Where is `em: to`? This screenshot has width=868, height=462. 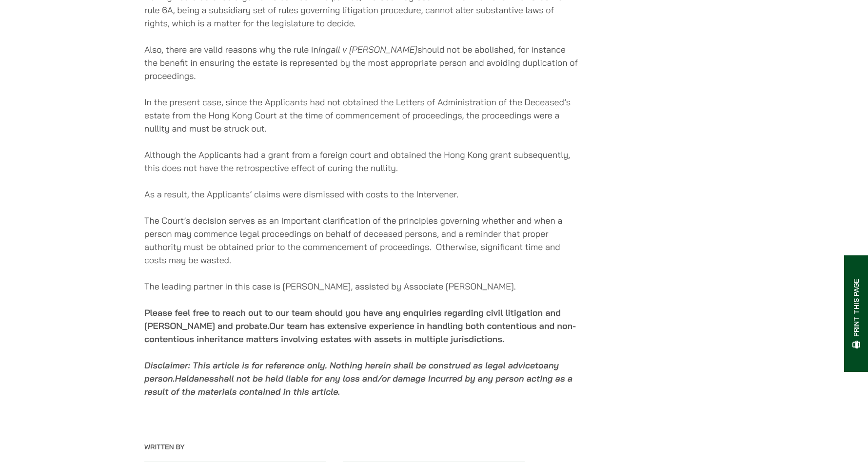 em: to is located at coordinates (539, 365).